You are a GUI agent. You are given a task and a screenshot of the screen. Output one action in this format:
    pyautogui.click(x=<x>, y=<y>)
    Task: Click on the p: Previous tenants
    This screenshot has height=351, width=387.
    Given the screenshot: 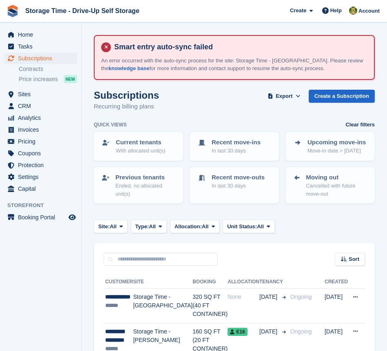 What is the action you would take?
    pyautogui.click(x=146, y=178)
    